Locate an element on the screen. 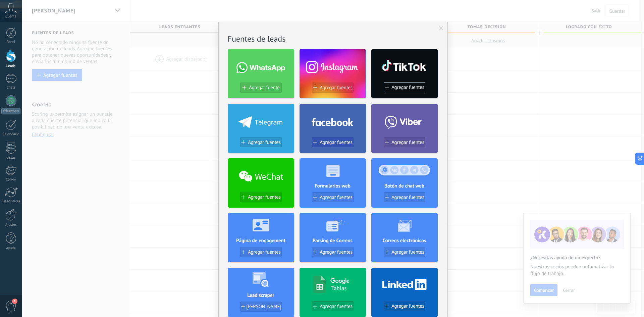  div: Chats is located at coordinates (11, 88).